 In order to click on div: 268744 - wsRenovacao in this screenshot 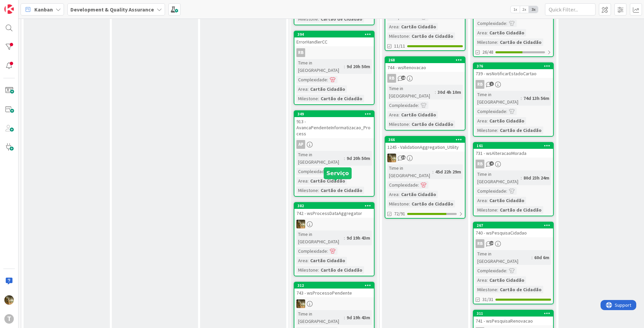, I will do `click(425, 64)`.